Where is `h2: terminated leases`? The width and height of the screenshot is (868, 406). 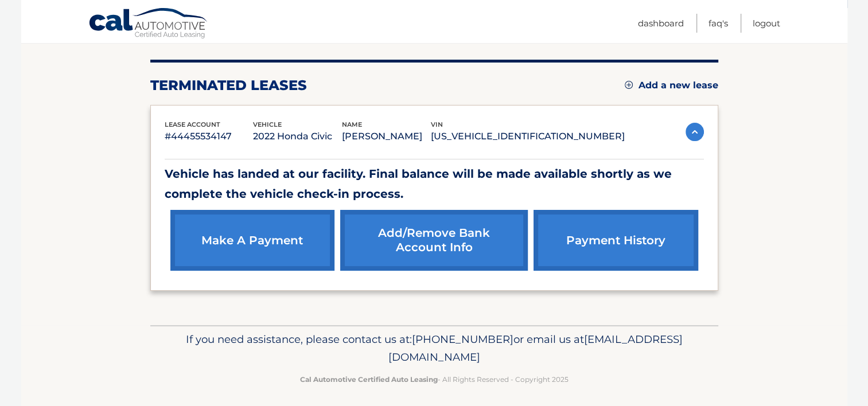
h2: terminated leases is located at coordinates (228, 86).